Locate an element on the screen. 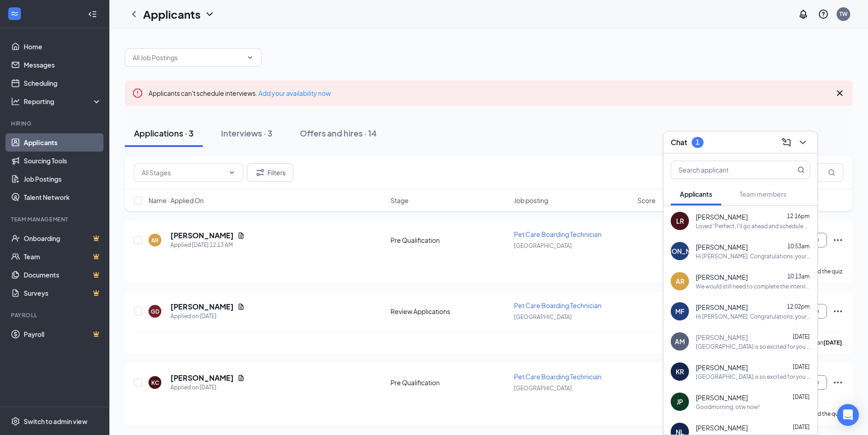 Image resolution: width=868 pixels, height=435 pixels. div: Applications · 3 is located at coordinates (164, 133).